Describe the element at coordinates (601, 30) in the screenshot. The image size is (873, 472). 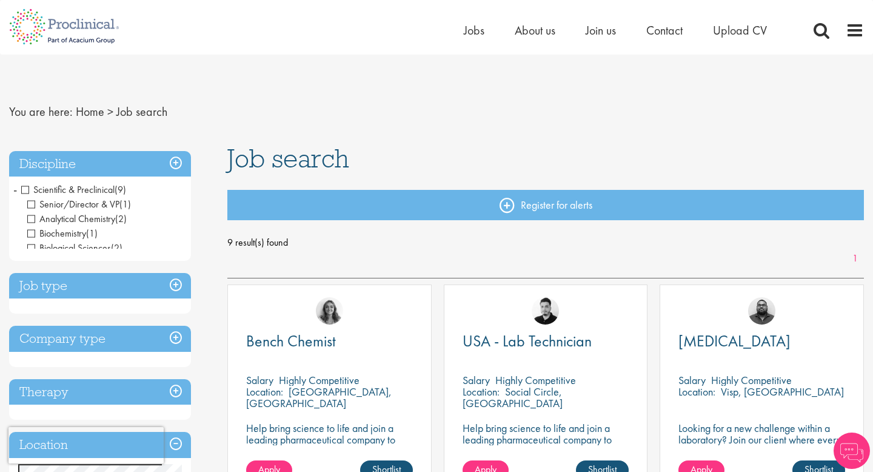
I see `span: Join us` at that location.